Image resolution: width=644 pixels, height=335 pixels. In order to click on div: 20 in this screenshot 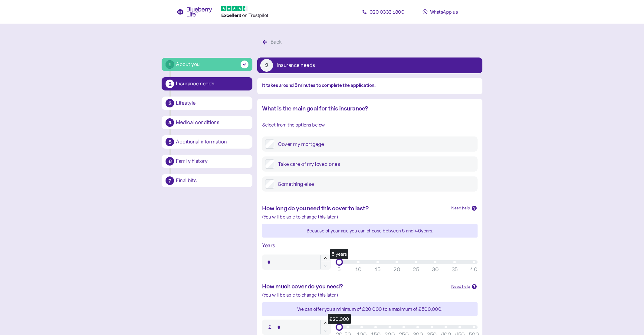, I will do `click(397, 269)`.